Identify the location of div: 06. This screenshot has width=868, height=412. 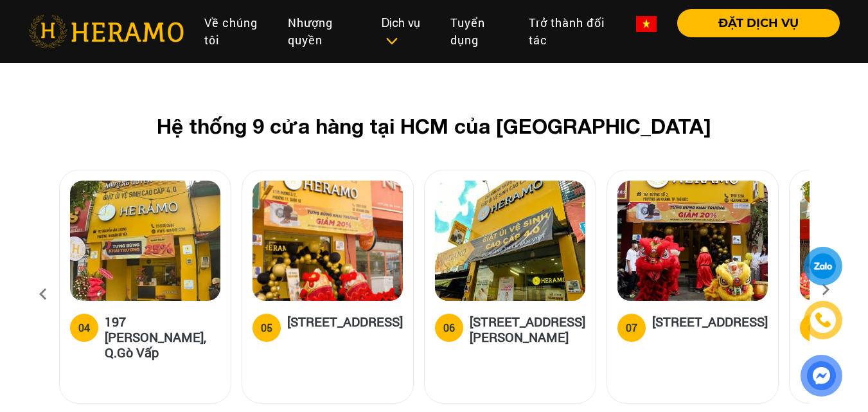
(449, 328).